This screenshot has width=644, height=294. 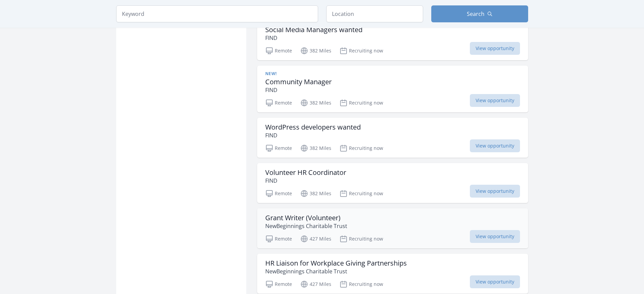 What do you see at coordinates (271, 74) in the screenshot?
I see `span: New!` at bounding box center [271, 74].